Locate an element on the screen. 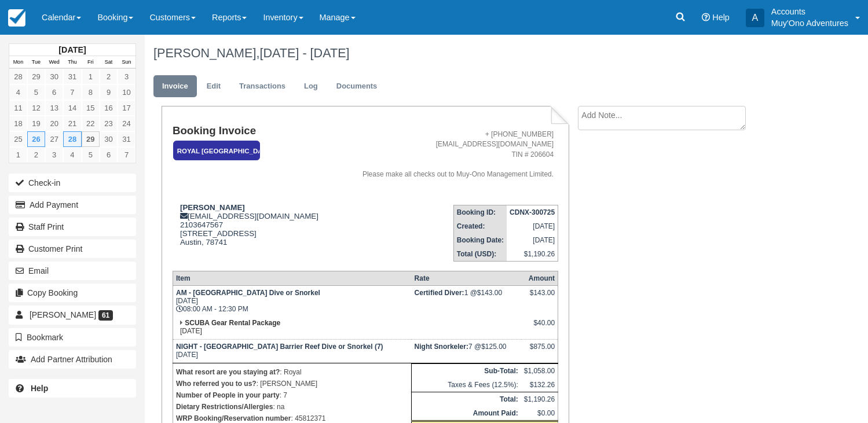 The height and width of the screenshot is (423, 868). a: 24 is located at coordinates (127, 123).